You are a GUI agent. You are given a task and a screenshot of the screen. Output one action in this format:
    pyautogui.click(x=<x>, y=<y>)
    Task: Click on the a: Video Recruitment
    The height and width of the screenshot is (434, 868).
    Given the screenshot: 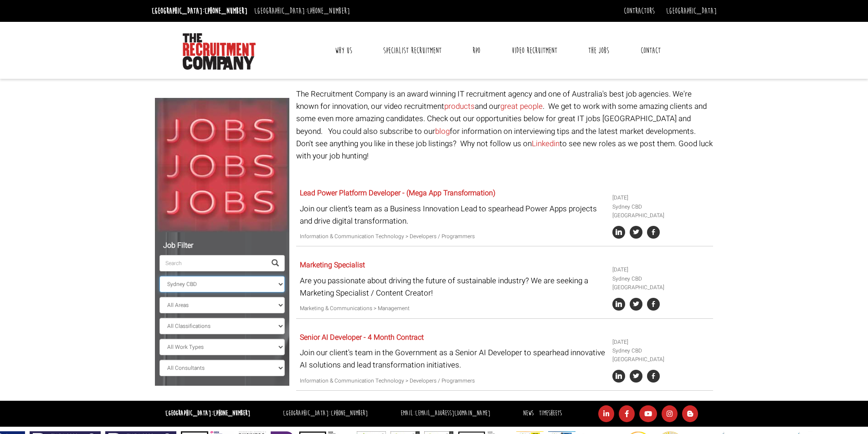 What is the action you would take?
    pyautogui.click(x=535, y=51)
    